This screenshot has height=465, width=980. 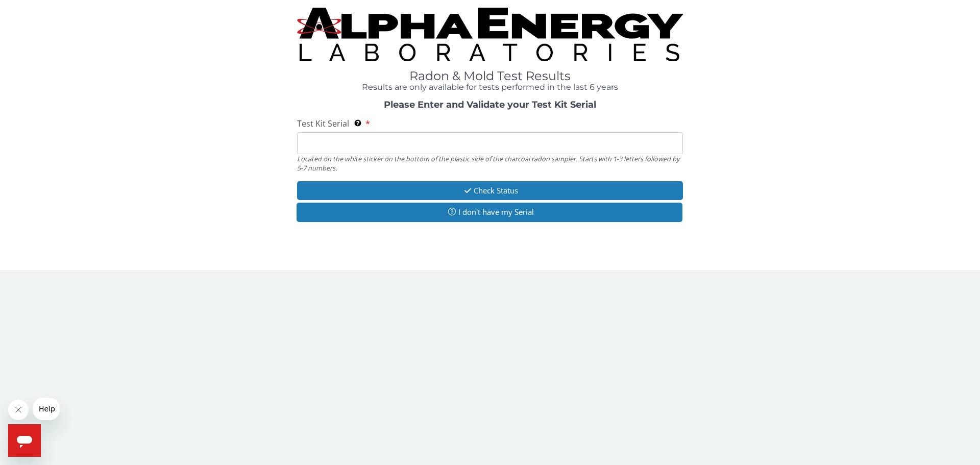 I want to click on h4: Results are only available for tests performed in the last 6 years, so click(x=490, y=87).